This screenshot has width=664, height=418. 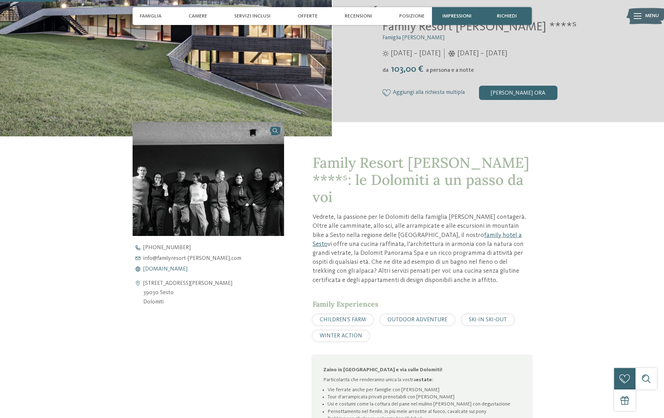 I want to click on span: CHILDREN’S FARM, so click(x=343, y=320).